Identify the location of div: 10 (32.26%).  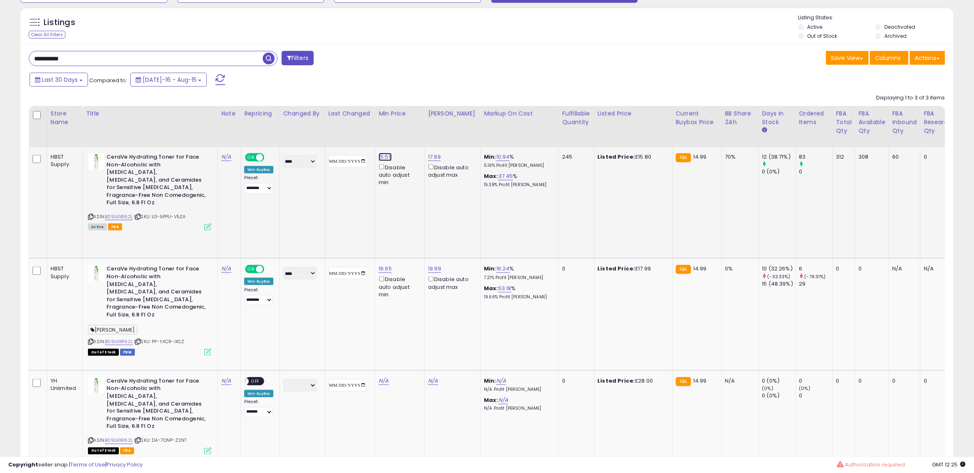
(779, 269).